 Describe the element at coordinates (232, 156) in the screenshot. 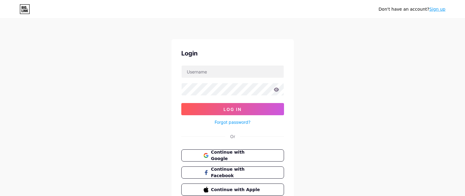

I see `button: Continue with Google` at that location.